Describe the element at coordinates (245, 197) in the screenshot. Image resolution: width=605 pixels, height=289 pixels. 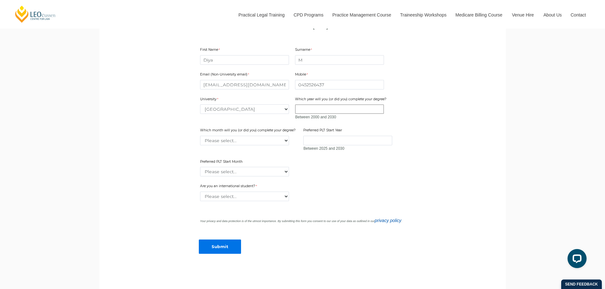
I see `select: Are you an international student?` at that location.